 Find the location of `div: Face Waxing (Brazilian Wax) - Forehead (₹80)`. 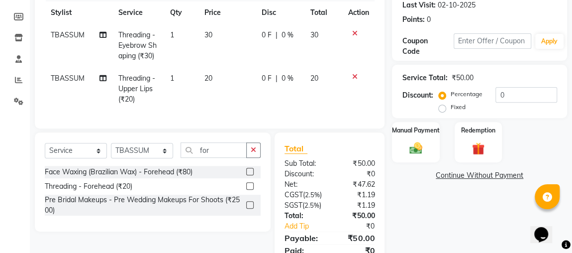

div: Face Waxing (Brazilian Wax) - Forehead (₹80) is located at coordinates (118, 171).